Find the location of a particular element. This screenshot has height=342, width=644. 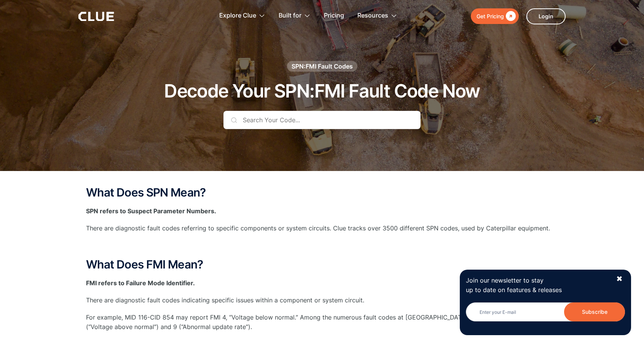

p: There are diagnostic fault codes indicating specific issues within a component or system circuit. is located at coordinates (322, 300).